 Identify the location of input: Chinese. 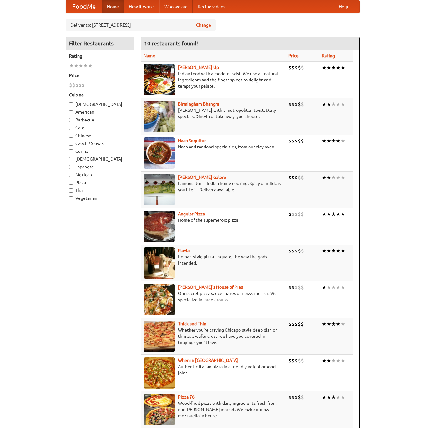
(71, 135).